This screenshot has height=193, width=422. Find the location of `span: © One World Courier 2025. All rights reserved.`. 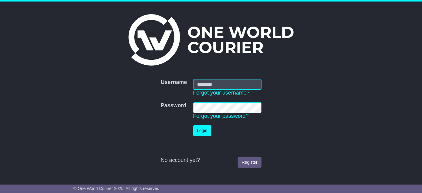

span: © One World Courier 2025. All rights reserved. is located at coordinates (117, 189).